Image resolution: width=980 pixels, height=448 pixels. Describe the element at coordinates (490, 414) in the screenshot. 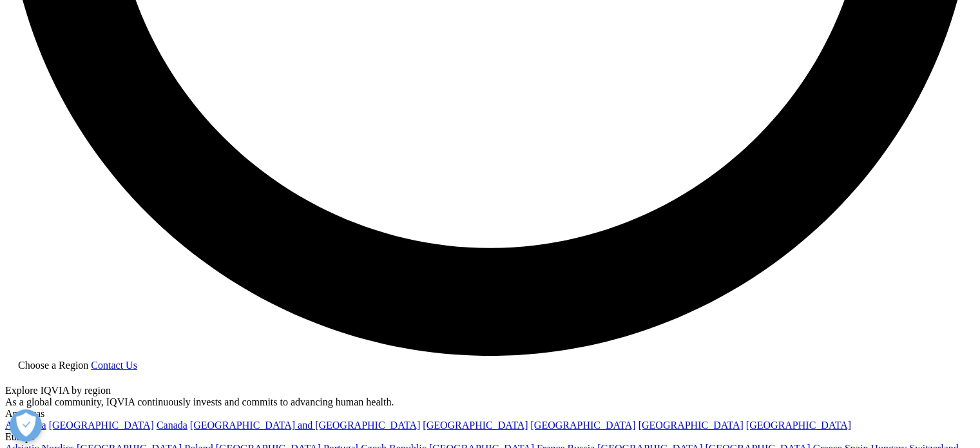

I see `div: Americas` at that location.